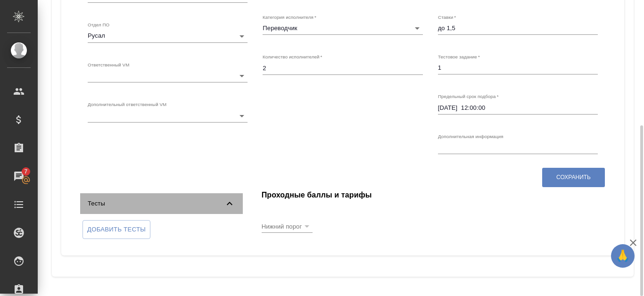  What do you see at coordinates (116, 229) in the screenshot?
I see `label: Добавить тесты` at bounding box center [116, 229].